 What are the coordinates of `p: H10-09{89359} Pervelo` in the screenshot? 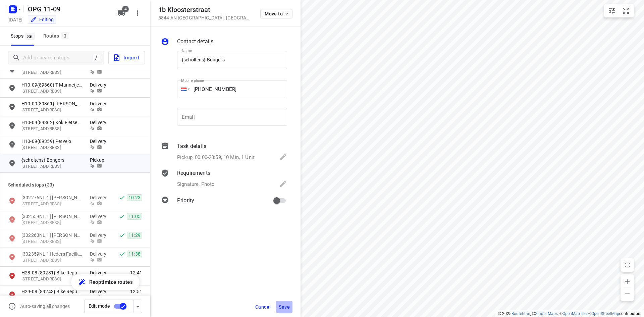 It's located at (52, 141).